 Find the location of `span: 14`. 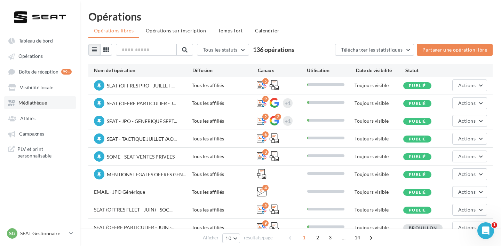

span: 14 is located at coordinates (357, 237).